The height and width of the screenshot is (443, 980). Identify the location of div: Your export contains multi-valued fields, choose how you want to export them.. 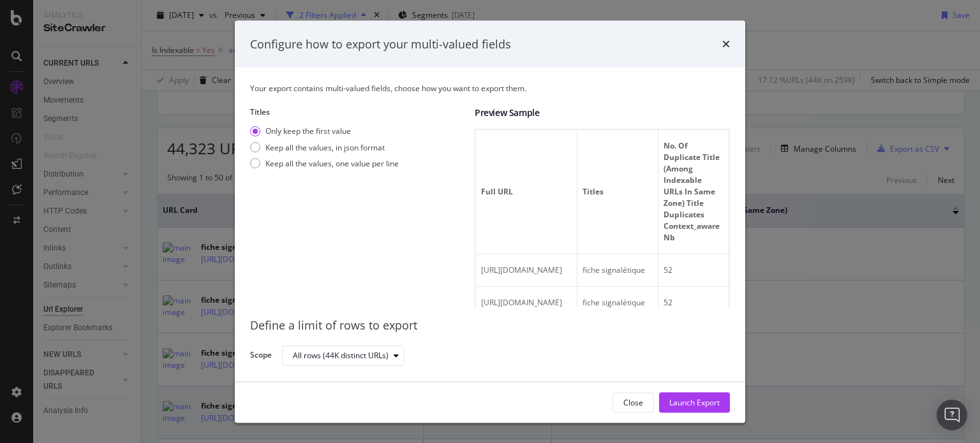
(490, 88).